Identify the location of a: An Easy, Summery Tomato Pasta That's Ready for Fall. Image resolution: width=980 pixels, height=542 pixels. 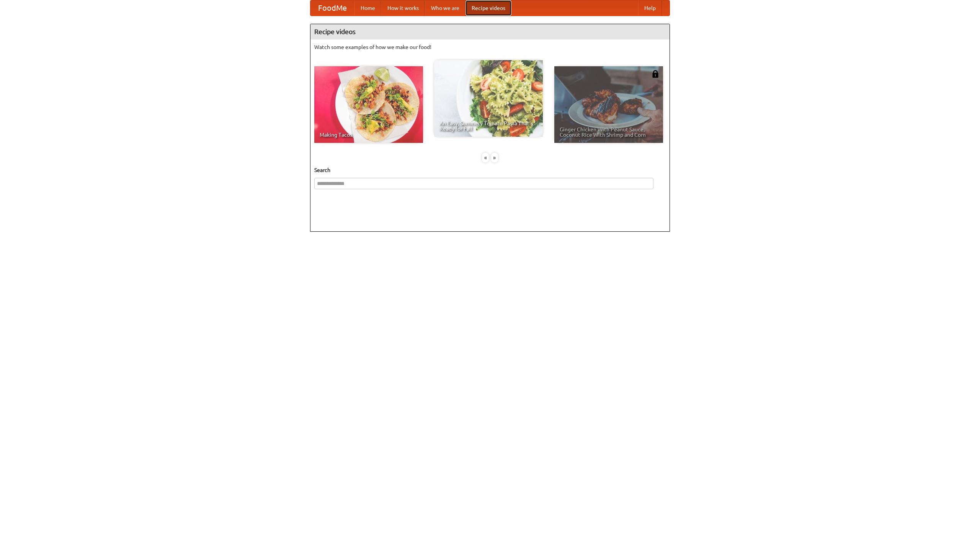
(488, 99).